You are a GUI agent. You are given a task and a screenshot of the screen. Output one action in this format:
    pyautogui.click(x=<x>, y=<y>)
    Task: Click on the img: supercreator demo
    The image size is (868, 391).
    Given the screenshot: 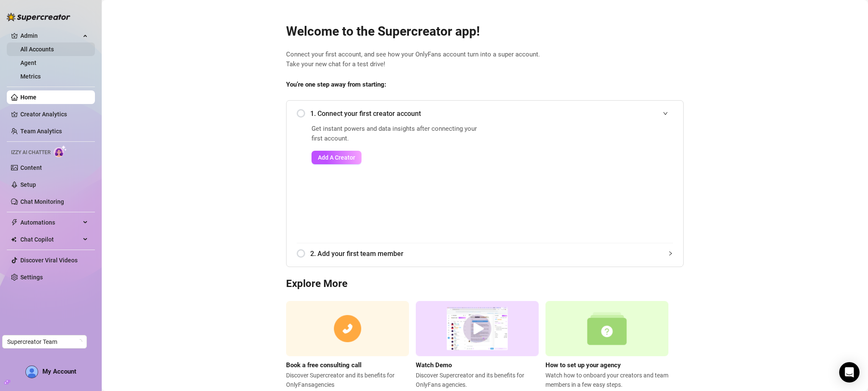 What is the action you would take?
    pyautogui.click(x=477, y=329)
    